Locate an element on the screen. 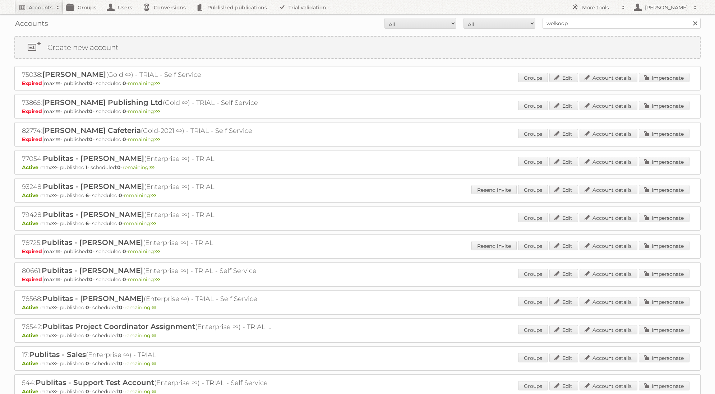 The height and width of the screenshot is (394, 715). a: Resend invite is located at coordinates (494, 190).